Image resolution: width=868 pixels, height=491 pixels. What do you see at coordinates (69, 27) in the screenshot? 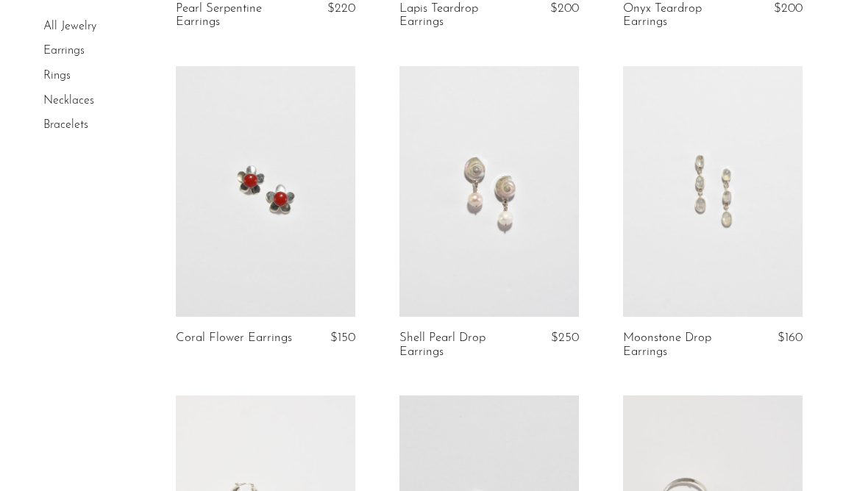
I see `a: All Jewelry` at bounding box center [69, 27].